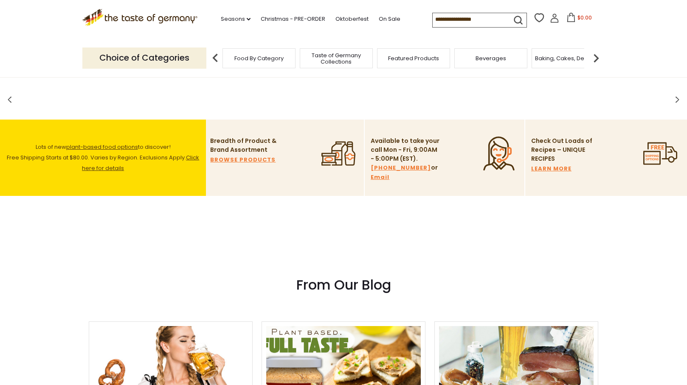  What do you see at coordinates (352, 19) in the screenshot?
I see `a: Oktoberfest` at bounding box center [352, 19].